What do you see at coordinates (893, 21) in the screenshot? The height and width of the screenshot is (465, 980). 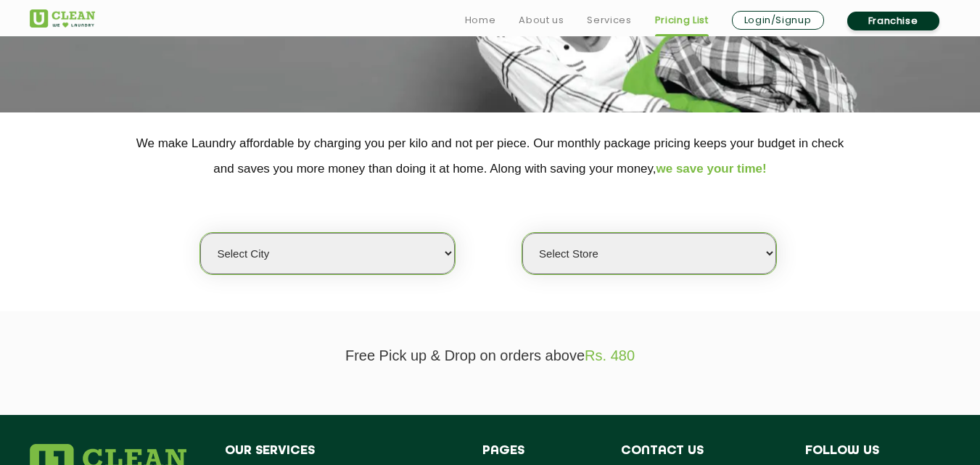 I see `a: Franchise` at bounding box center [893, 21].